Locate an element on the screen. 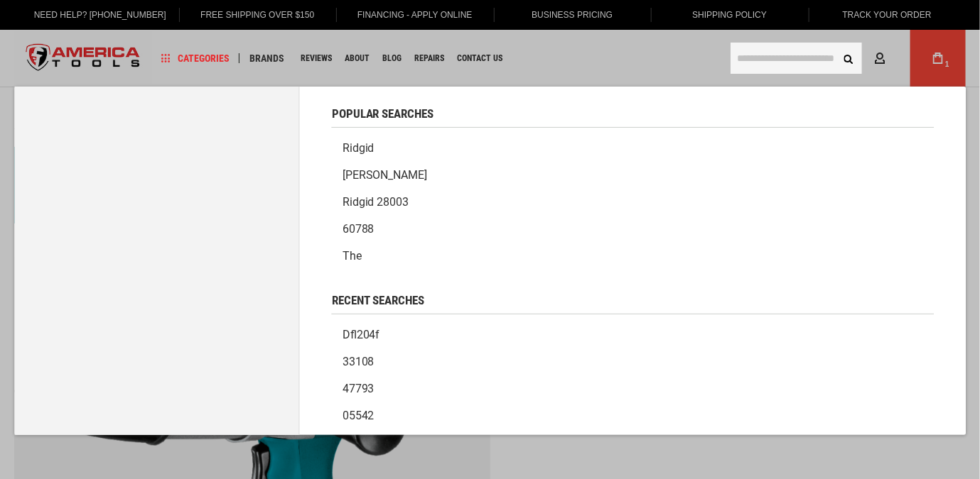  a: Brands is located at coordinates (267, 58).